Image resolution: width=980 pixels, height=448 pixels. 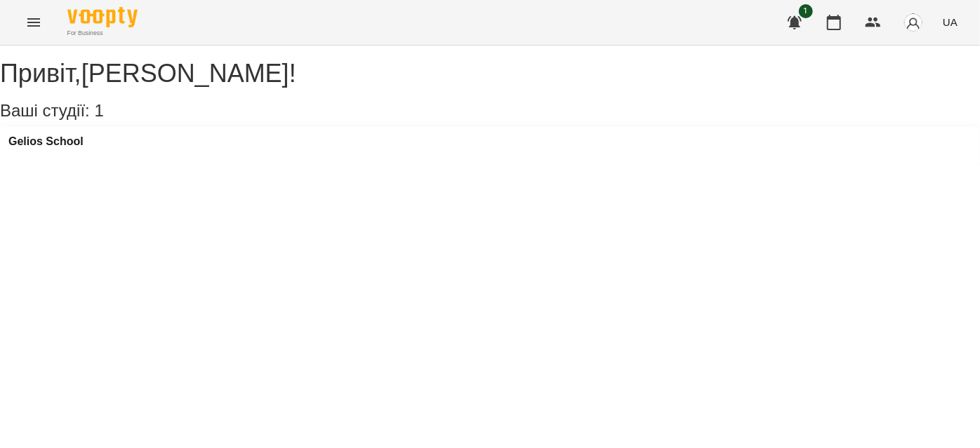 What do you see at coordinates (46, 141) in the screenshot?
I see `a: Gelios School` at bounding box center [46, 141].